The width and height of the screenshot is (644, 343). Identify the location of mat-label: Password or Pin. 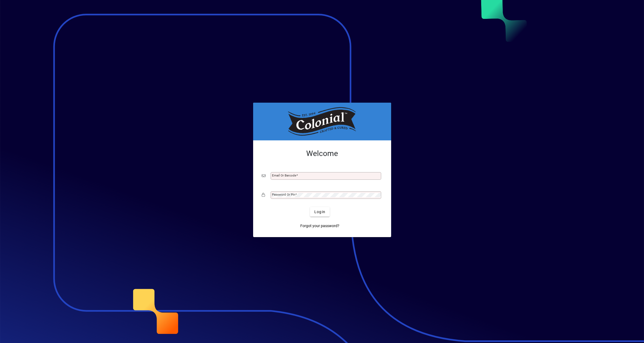
(283, 195).